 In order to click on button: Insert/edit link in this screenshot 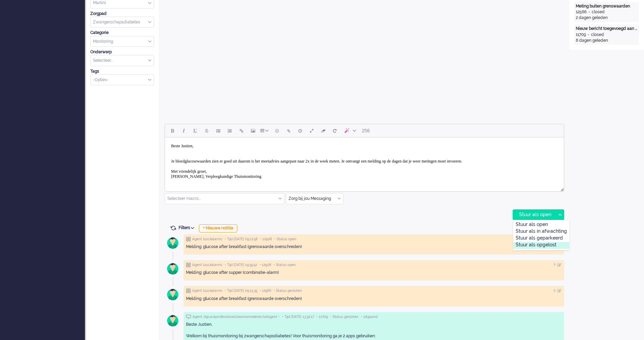, I will do `click(241, 131)`.